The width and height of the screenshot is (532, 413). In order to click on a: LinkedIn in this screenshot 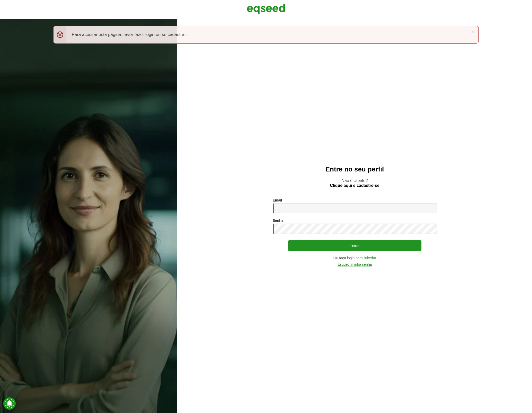, I will do `click(369, 258)`.